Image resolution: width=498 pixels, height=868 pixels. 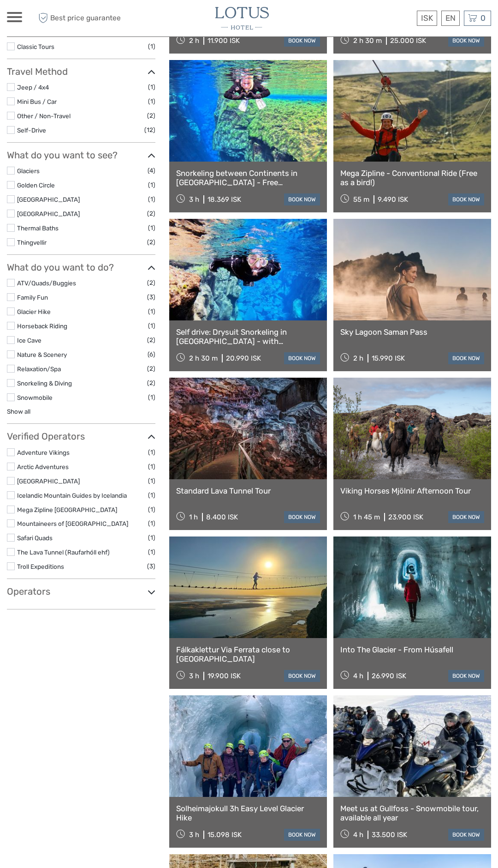 I want to click on div: 26.990 ISK, so click(x=389, y=676).